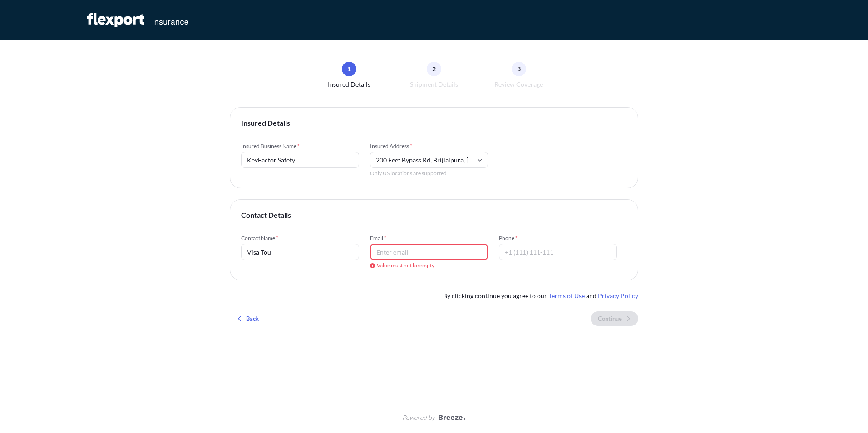  What do you see at coordinates (429, 160) in the screenshot?
I see `input: Enter full address` at bounding box center [429, 160].